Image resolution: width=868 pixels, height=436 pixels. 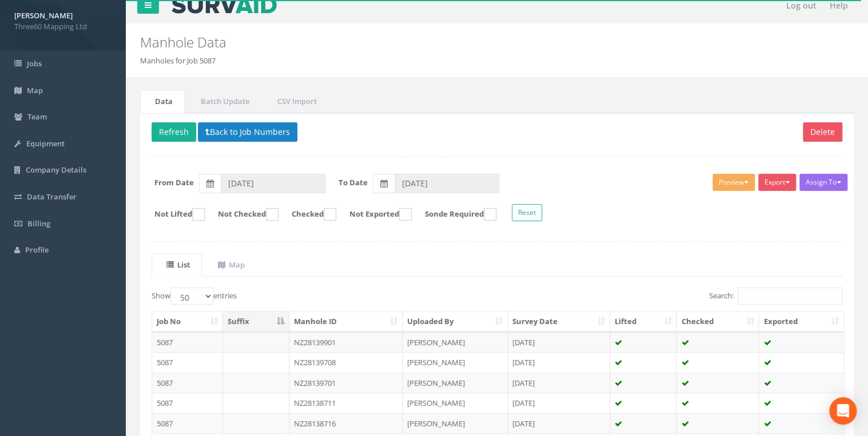 I want to click on th: Survey Date: activate to sort column ascending, so click(x=559, y=322).